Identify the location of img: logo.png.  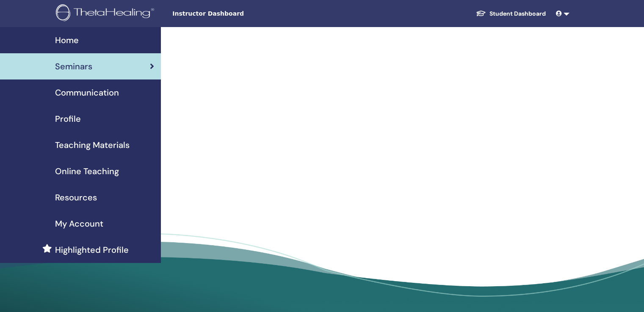
(106, 14).